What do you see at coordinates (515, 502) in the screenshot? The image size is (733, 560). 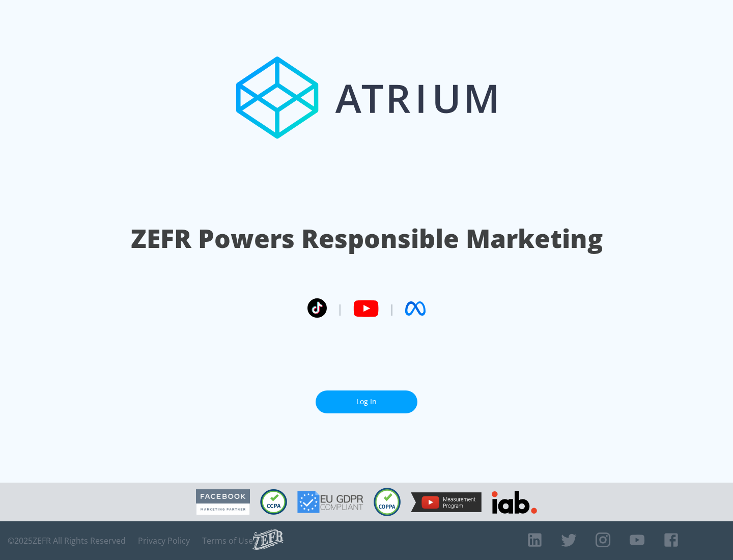 I see `img: IAB` at bounding box center [515, 502].